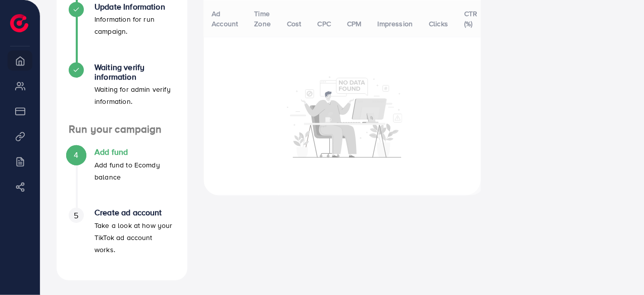 This screenshot has width=644, height=295. Describe the element at coordinates (135, 96) in the screenshot. I see `p: Waiting for admin verify information.` at that location.